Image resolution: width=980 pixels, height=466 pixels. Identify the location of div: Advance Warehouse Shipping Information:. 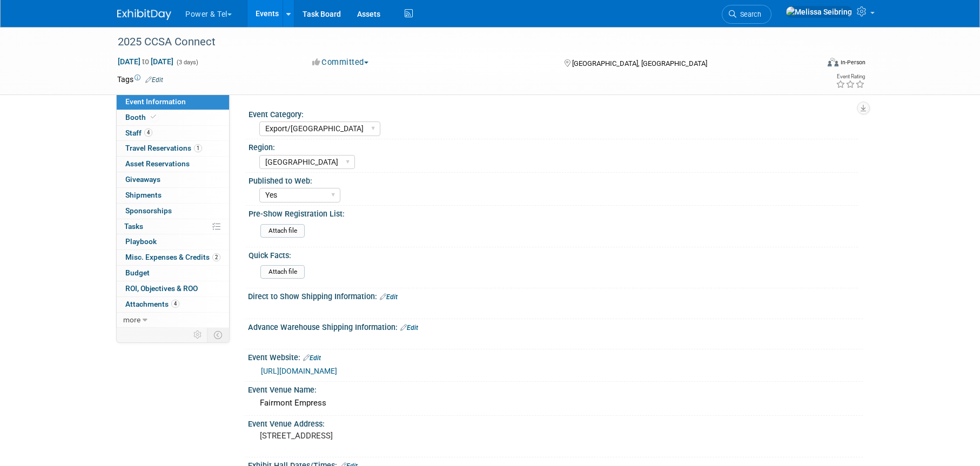
(555, 326).